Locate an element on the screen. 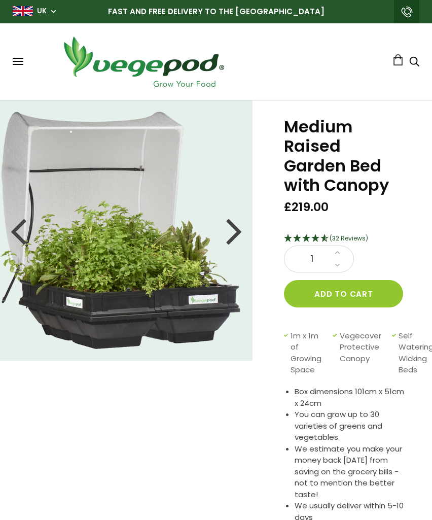  div: 4.66 Stars - 32 Reviews is located at coordinates (345, 239).